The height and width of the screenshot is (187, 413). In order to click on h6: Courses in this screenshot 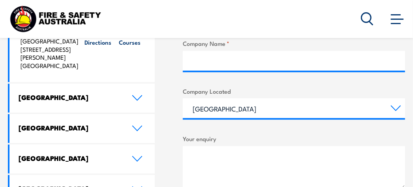, I will do `click(130, 42)`.